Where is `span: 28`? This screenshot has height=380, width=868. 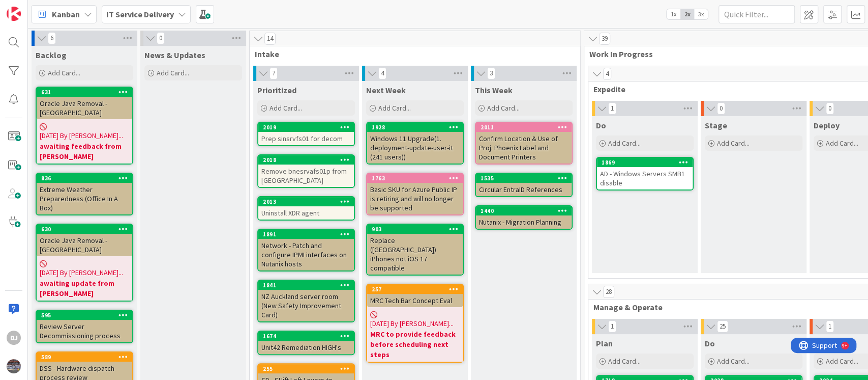
span: 28 is located at coordinates (608, 292).